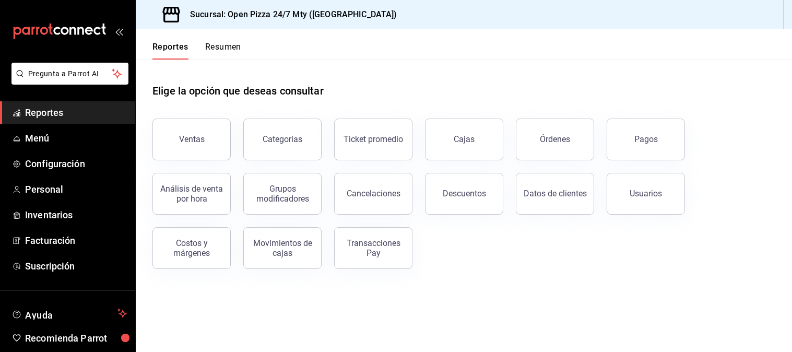  What do you see at coordinates (464, 194) in the screenshot?
I see `button: Descuentos` at bounding box center [464, 194].